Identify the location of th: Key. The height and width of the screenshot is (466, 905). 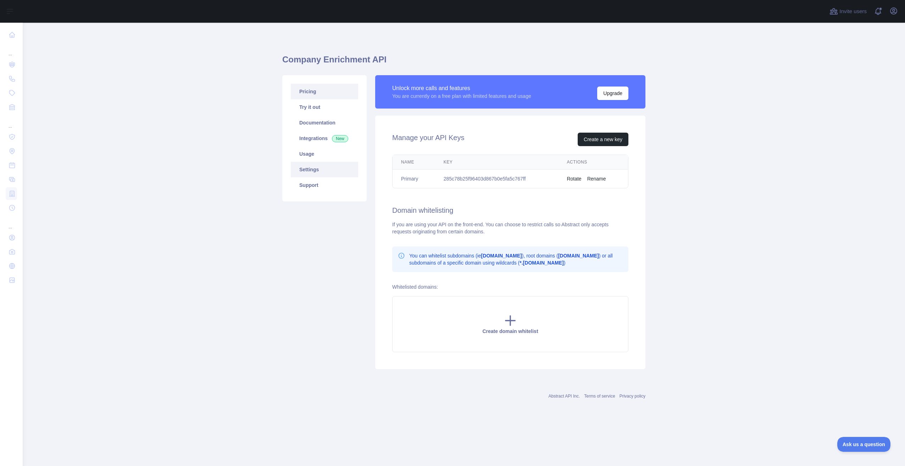
(497, 162).